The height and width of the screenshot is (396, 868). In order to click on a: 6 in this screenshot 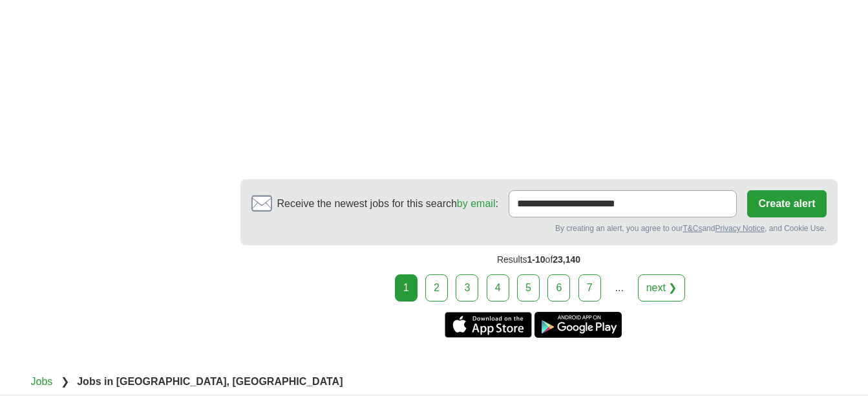, I will do `click(558, 288)`.